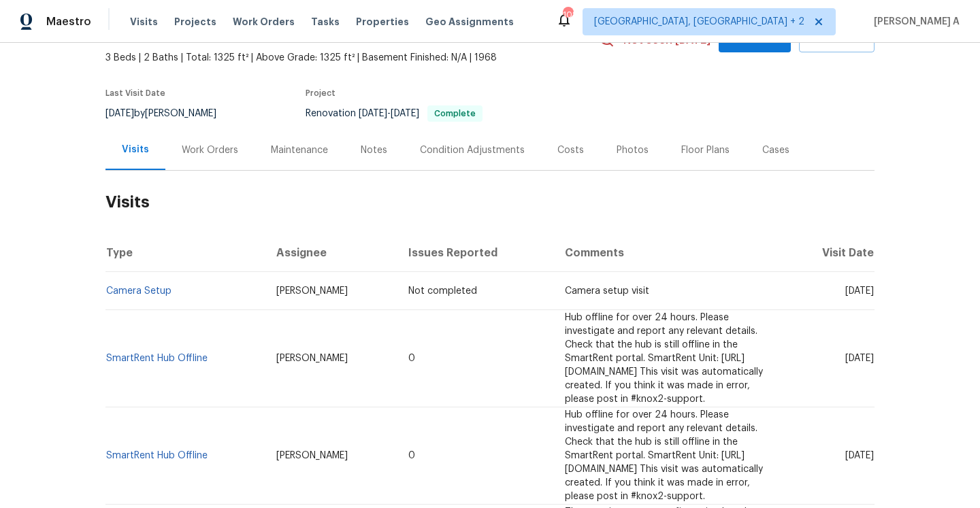  Describe the element at coordinates (490, 202) in the screenshot. I see `h2: Visits` at that location.